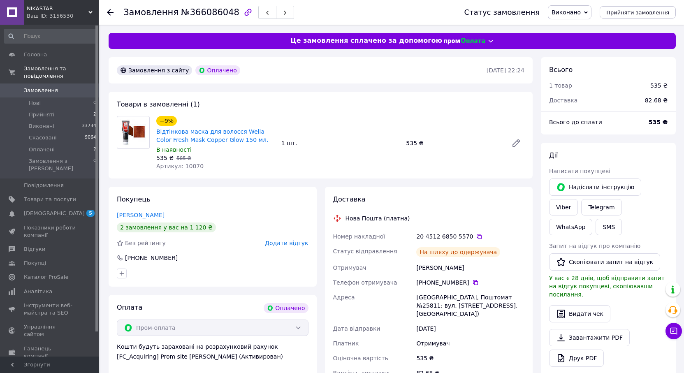 The image size is (684, 373). What do you see at coordinates (579, 171) in the screenshot?
I see `span: Написати покупцеві` at bounding box center [579, 171].